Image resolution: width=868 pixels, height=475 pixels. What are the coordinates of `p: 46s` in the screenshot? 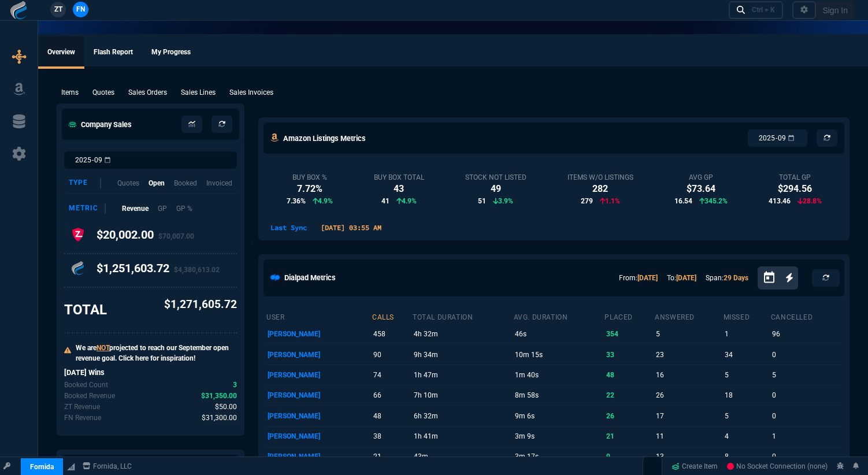 It's located at (558, 334).